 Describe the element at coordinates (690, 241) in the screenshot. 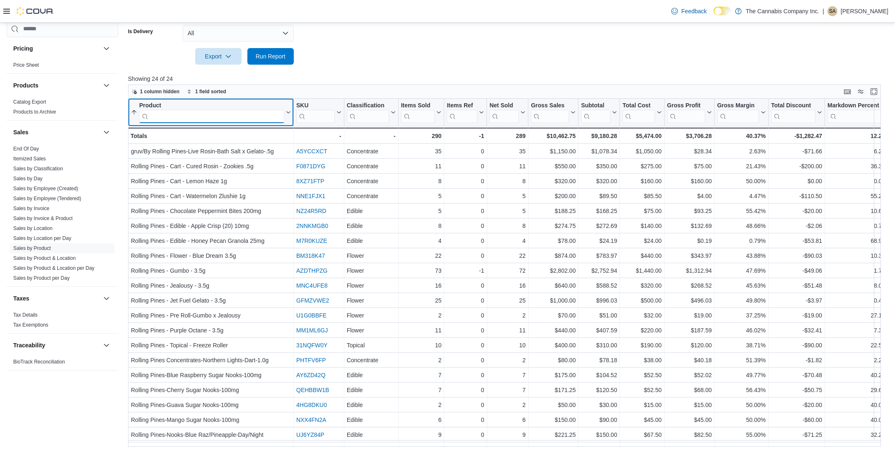

I see `div: $0.19` at that location.